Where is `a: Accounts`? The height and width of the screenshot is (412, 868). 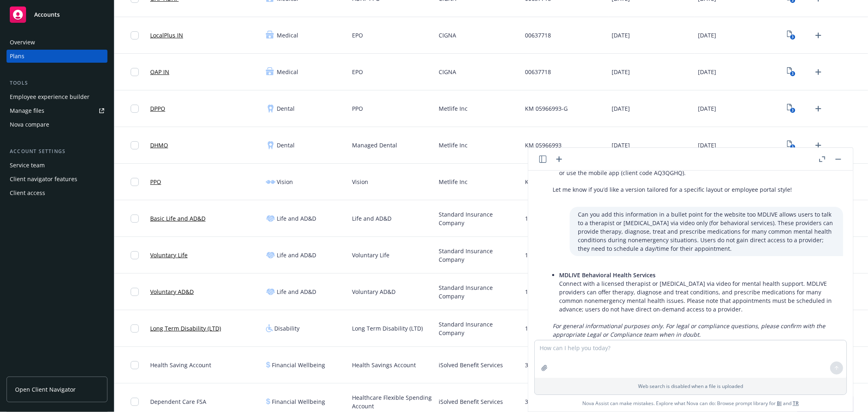 a: Accounts is located at coordinates (57, 14).